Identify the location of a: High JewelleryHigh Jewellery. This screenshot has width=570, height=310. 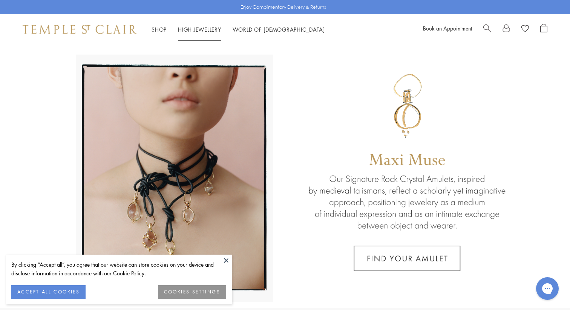
(199, 29).